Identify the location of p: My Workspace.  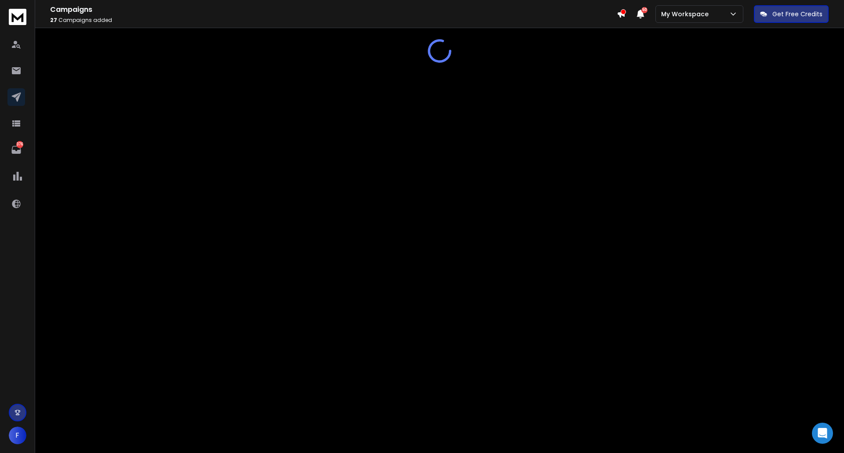
(687, 14).